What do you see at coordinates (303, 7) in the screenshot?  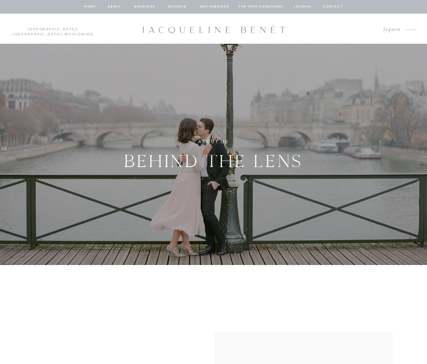 I see `nav: journal` at bounding box center [303, 7].